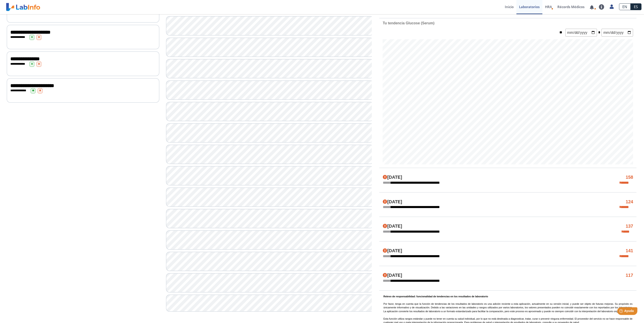 The height and width of the screenshot is (323, 644). I want to click on b: Relevo de responsabilidad: funcionalidad de tendencias en los resultados de laboratorio, so click(436, 297).